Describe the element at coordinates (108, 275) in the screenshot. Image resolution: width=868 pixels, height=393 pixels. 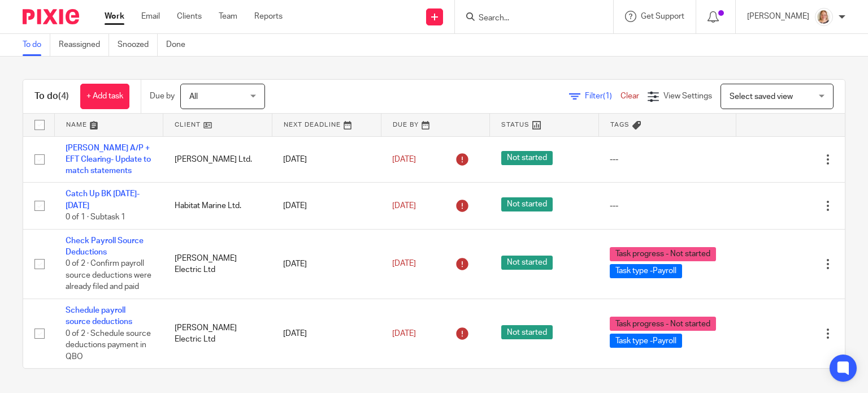
I see `span: 0 of 2 · Confirm payroll source deductions were already filed and paid` at that location.